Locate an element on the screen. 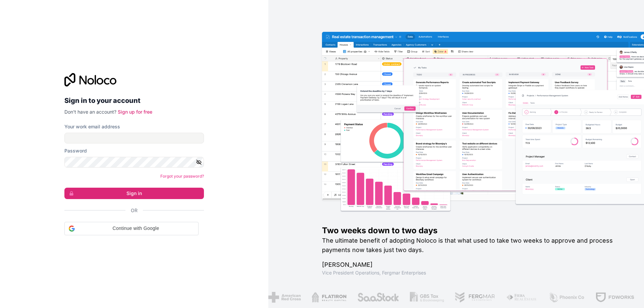 Image resolution: width=644 pixels, height=308 pixels. a: Forgot your password? is located at coordinates (182, 176).